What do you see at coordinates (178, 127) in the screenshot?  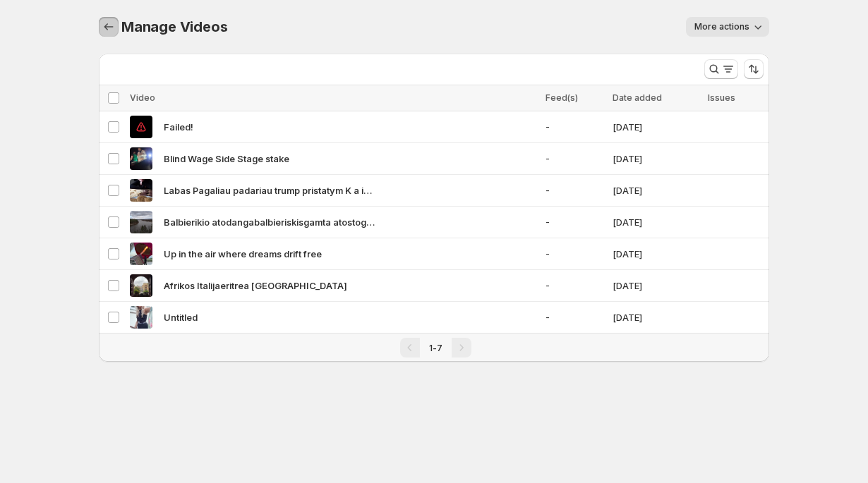 I see `span: Failed!` at bounding box center [178, 127].